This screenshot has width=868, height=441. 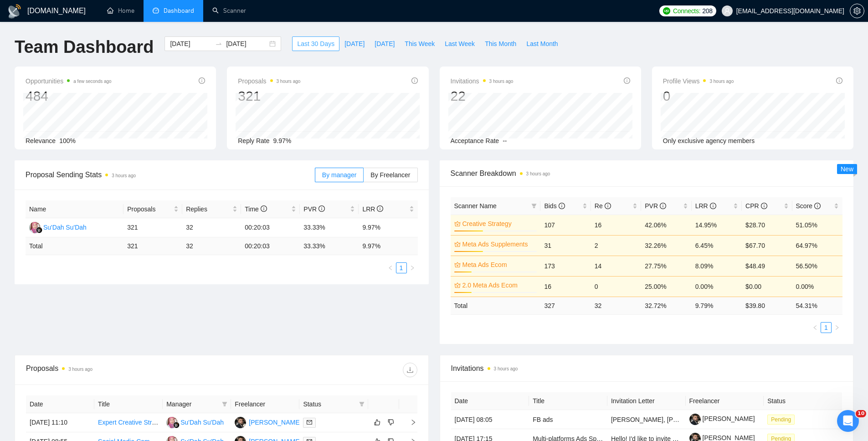 What do you see at coordinates (208, 209) in the screenshot?
I see `span: Replies` at bounding box center [208, 209].